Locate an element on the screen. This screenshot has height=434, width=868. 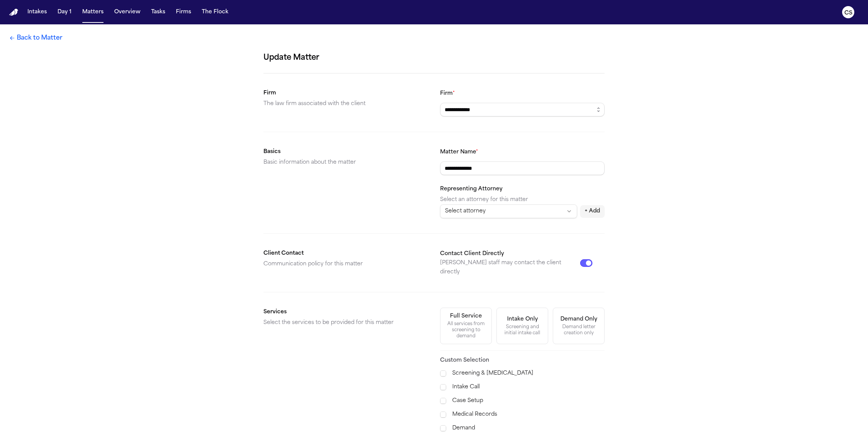
div: Full Service is located at coordinates (466, 317).